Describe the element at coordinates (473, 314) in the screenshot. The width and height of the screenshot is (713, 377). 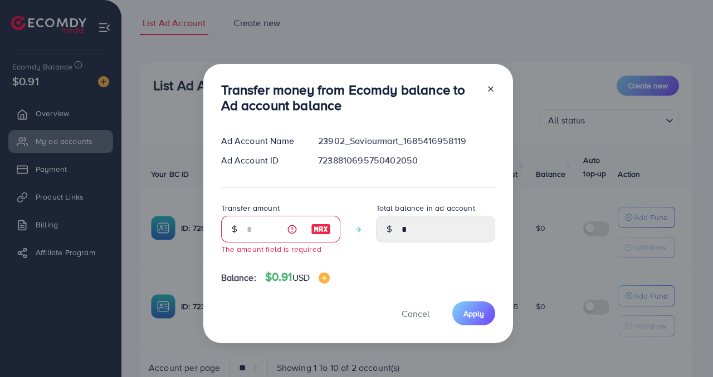
I see `span: Apply` at that location.